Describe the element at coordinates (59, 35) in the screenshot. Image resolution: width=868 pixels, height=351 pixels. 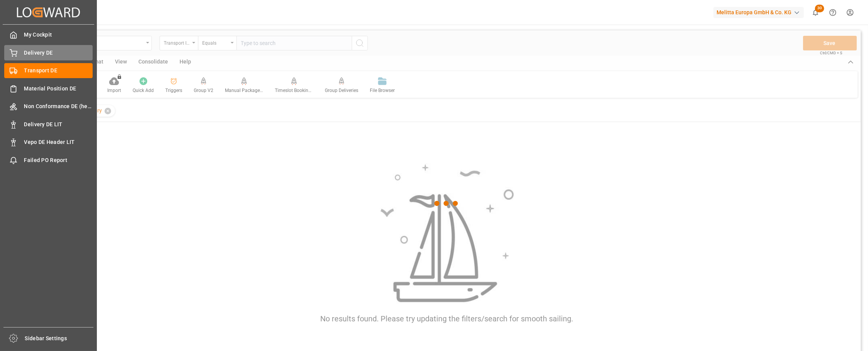
I see `span: My Cockpit` at that location.